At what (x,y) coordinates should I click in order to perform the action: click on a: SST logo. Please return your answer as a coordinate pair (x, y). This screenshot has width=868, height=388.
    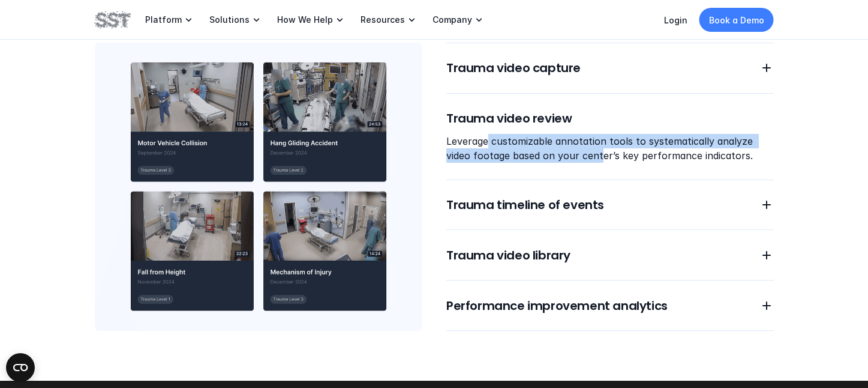
    Looking at the image, I should click on (112, 20).